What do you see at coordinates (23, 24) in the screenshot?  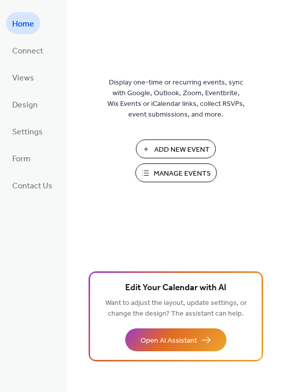 I see `span: Home` at bounding box center [23, 24].